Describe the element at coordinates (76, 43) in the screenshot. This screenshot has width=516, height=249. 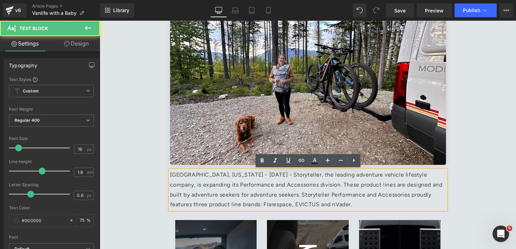
I see `a: Design` at that location.